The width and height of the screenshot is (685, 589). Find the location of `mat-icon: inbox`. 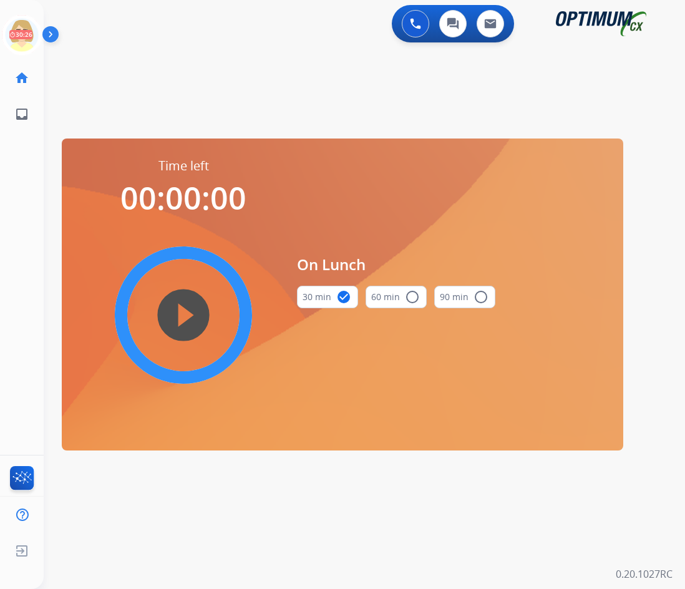

mat-icon: inbox is located at coordinates (22, 114).